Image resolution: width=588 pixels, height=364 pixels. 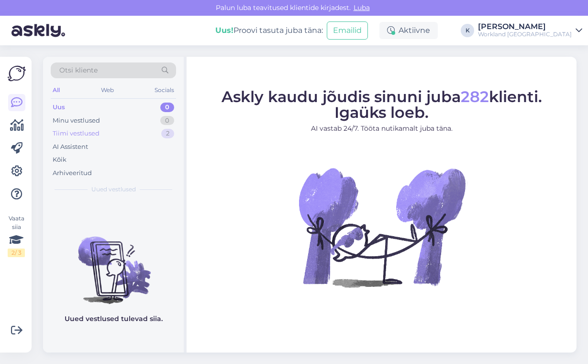 I want to click on div: Uus, so click(x=59, y=107).